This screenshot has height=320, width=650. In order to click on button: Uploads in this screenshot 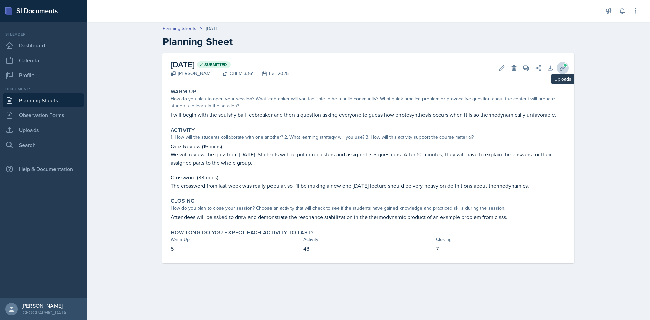, I will do `click(563, 68)`.